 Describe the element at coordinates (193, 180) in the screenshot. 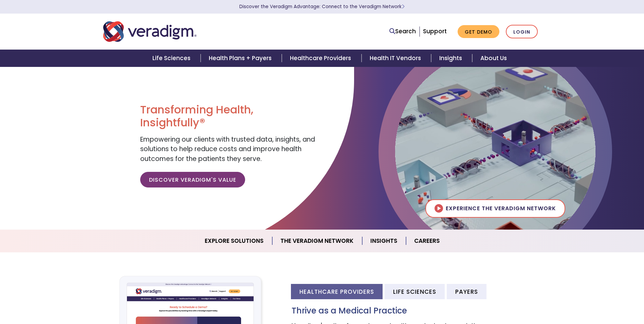

I see `a: Discover Veradigm's Value` at that location.